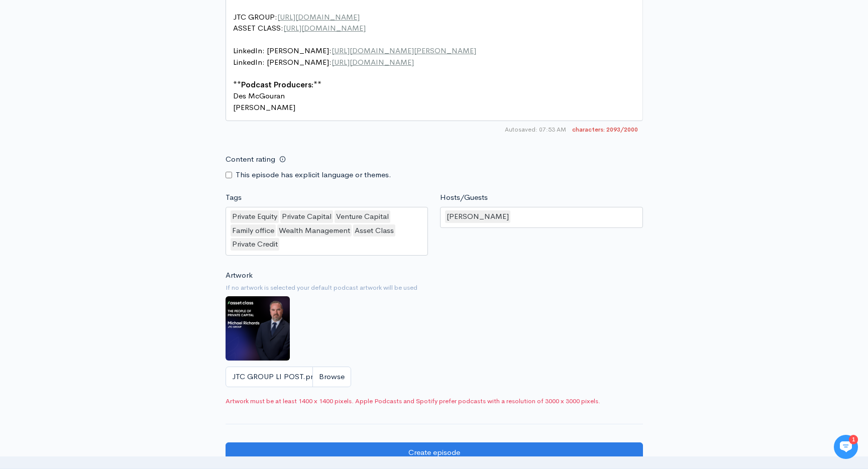 The width and height of the screenshot is (868, 469). What do you see at coordinates (315, 230) in the screenshot?
I see `div: Wealth Management` at bounding box center [315, 230].